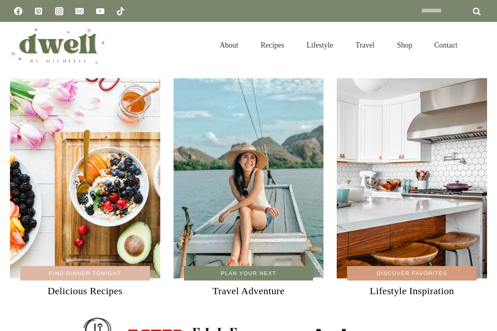 This screenshot has height=331, width=497. I want to click on a: About, so click(229, 45).